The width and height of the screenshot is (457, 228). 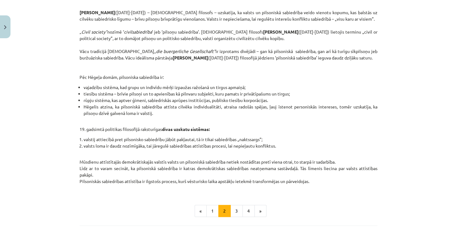 What do you see at coordinates (230, 139) in the screenshot?
I see `li: valstij attiecībā pret pilsonisko sabiedrību jābūt pakļautai, tā ir tikai sabiedrības „naktssargs”;` at bounding box center [230, 139].